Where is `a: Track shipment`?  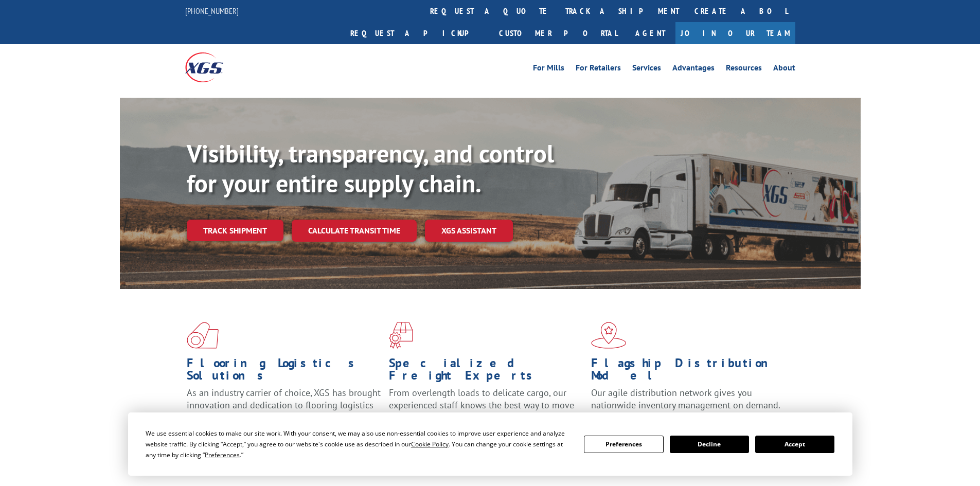
a: Track shipment is located at coordinates (235, 230).